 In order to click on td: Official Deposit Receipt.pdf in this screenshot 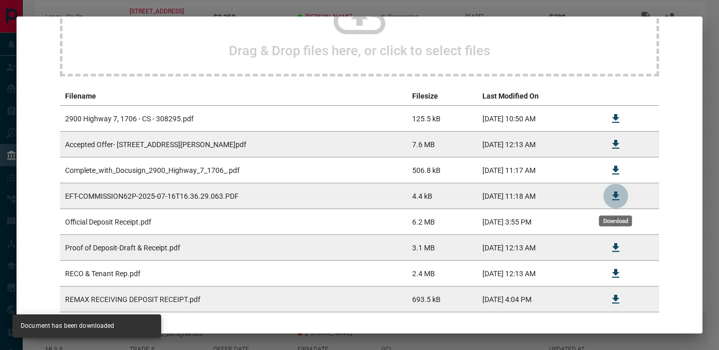, I will do `click(233, 222)`.